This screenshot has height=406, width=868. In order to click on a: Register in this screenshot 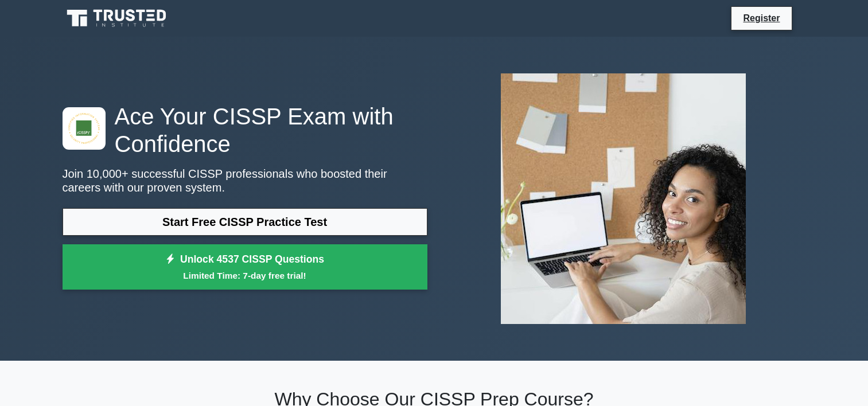, I will do `click(761, 18)`.